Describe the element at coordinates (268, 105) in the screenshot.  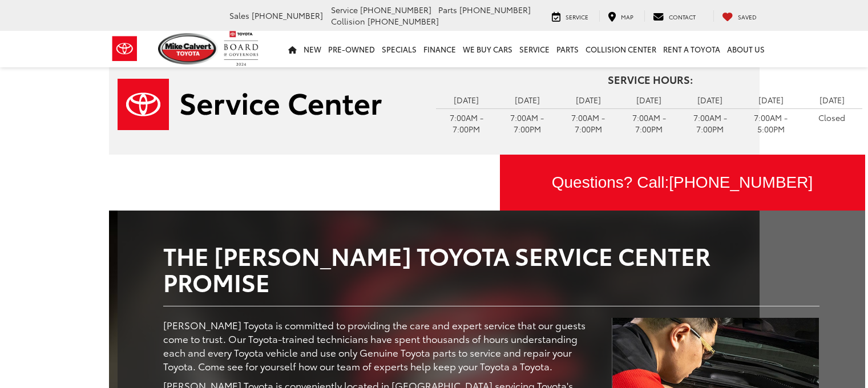
I see `a: Service Center | Mike Calvert Toyota in Houston TX` at that location.